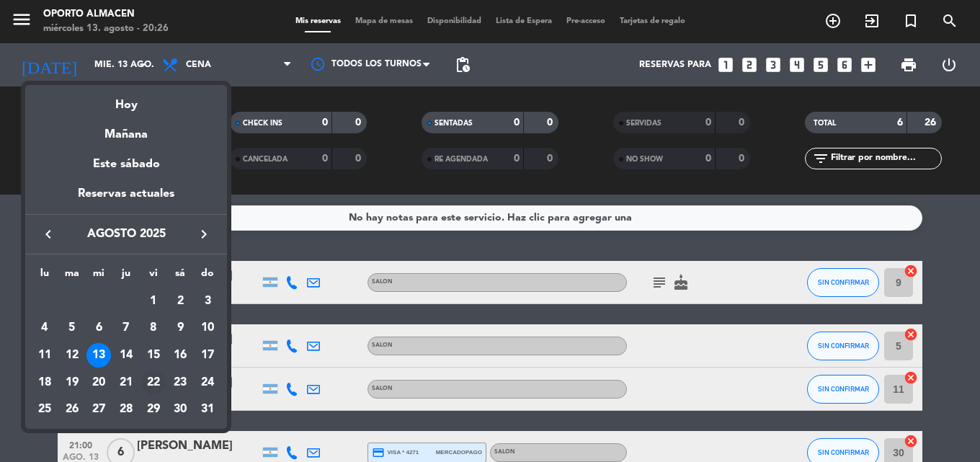 This screenshot has height=462, width=980. What do you see at coordinates (207, 356) in the screenshot?
I see `td: 17 de agosto de 2025` at bounding box center [207, 356].